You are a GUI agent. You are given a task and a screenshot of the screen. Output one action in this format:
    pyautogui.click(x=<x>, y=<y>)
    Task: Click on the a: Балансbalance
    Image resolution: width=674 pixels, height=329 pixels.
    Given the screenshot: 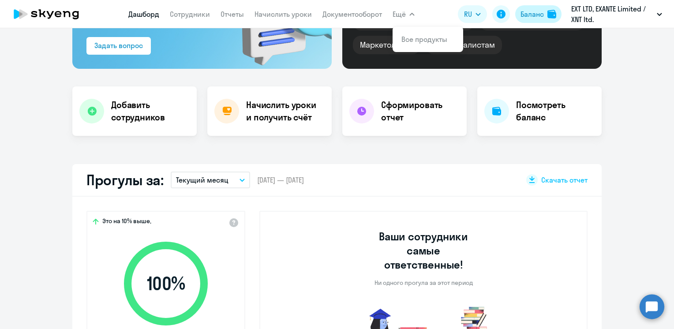 What is the action you would take?
    pyautogui.click(x=538, y=14)
    